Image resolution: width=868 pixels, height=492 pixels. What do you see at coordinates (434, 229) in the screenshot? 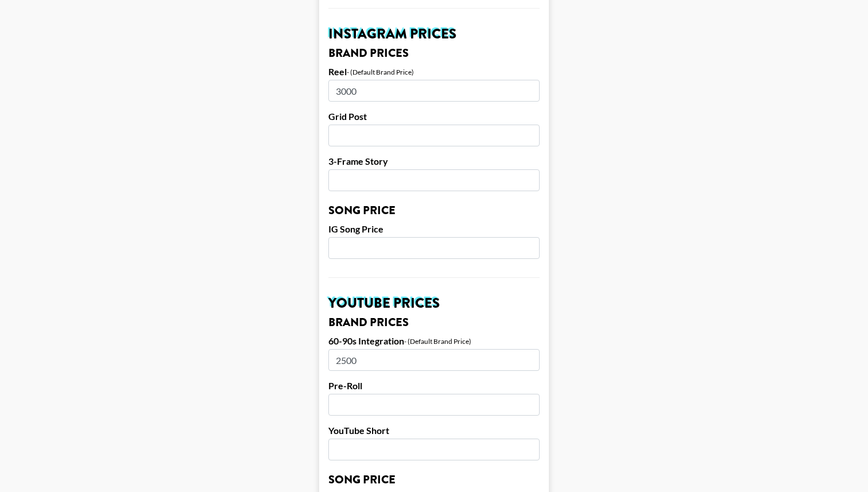
I see `label: IG Song Price` at bounding box center [434, 229].